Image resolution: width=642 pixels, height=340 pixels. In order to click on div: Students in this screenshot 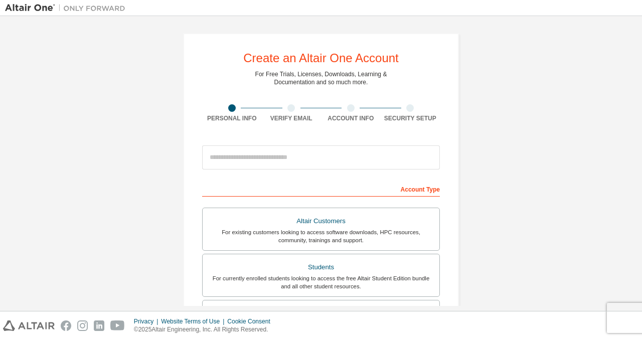, I will do `click(321, 267)`.